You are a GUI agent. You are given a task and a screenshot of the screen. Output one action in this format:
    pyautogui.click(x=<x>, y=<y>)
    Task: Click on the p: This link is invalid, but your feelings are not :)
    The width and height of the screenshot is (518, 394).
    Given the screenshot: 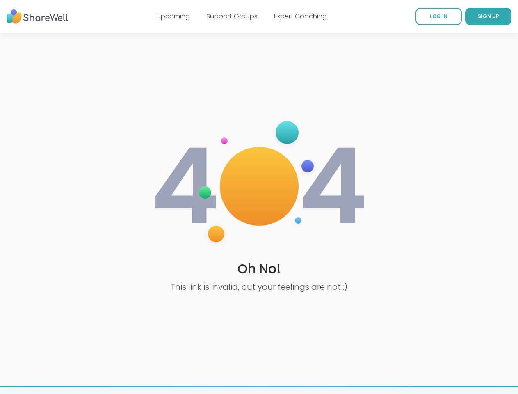 What is the action you would take?
    pyautogui.click(x=259, y=287)
    